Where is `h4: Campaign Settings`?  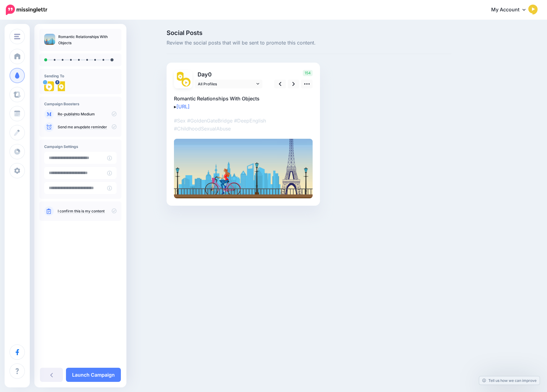 h4: Campaign Settings is located at coordinates (81, 146).